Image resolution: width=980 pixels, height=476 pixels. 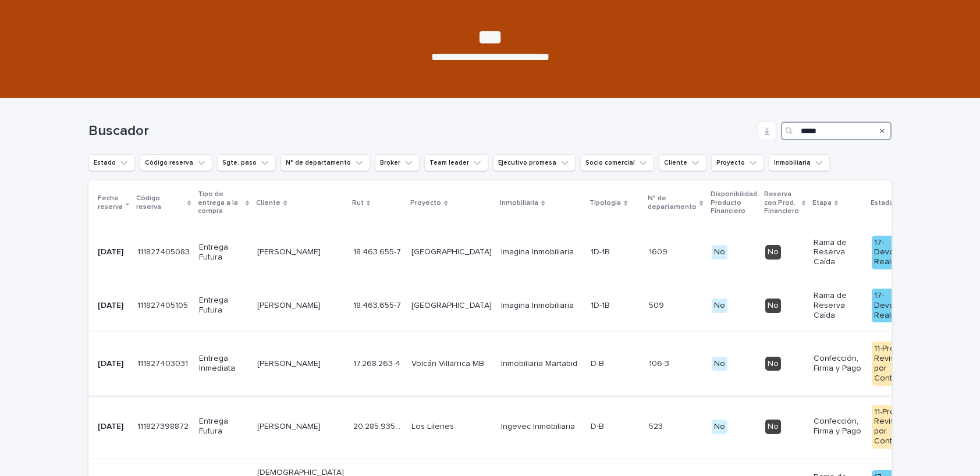 I want to click on p: Cliente, so click(x=268, y=203).